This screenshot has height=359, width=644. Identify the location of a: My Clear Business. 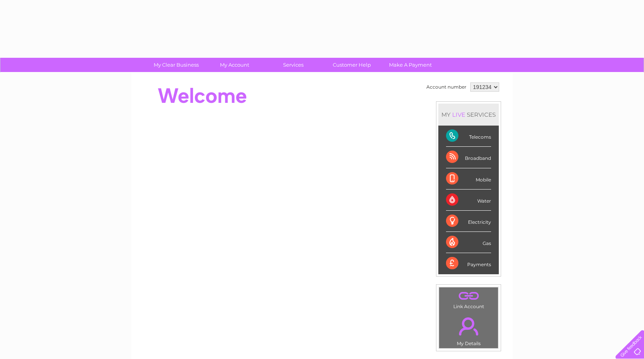
(177, 65).